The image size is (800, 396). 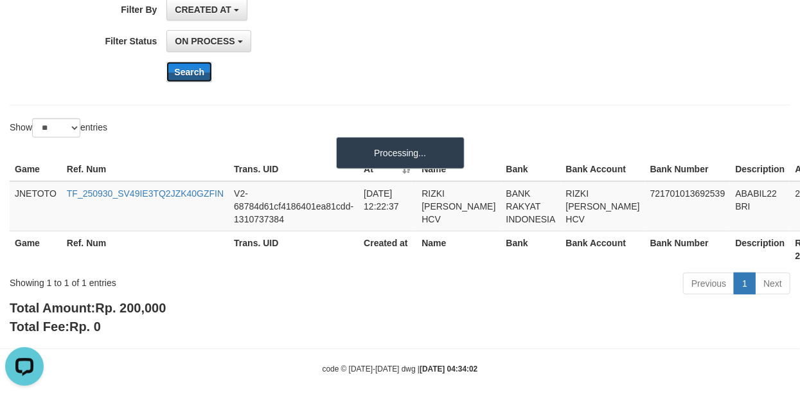 What do you see at coordinates (24, 24) in the screenshot?
I see `button: Open LiveChat chat widget` at bounding box center [24, 24].